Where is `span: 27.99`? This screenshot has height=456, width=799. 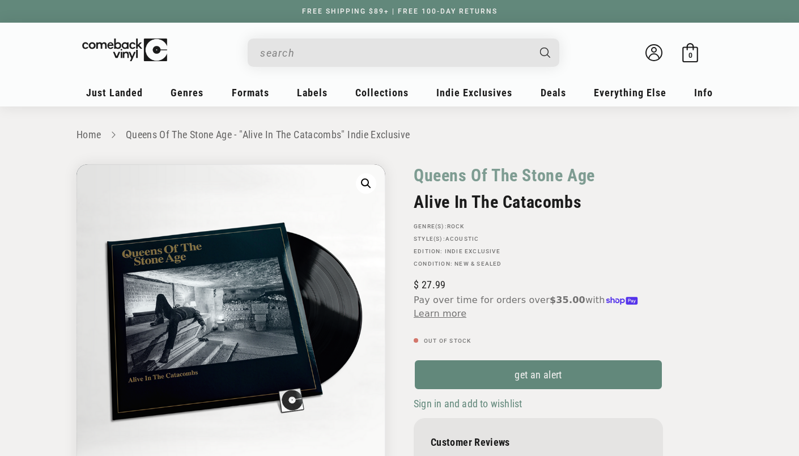
span: 27.99 is located at coordinates (429, 284).